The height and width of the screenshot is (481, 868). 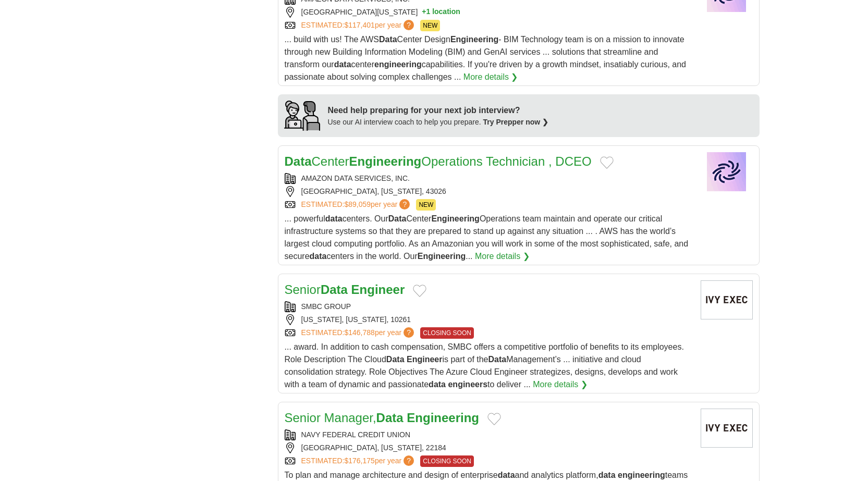 I want to click on div: Need help preparing for your next job interview?, so click(x=438, y=111).